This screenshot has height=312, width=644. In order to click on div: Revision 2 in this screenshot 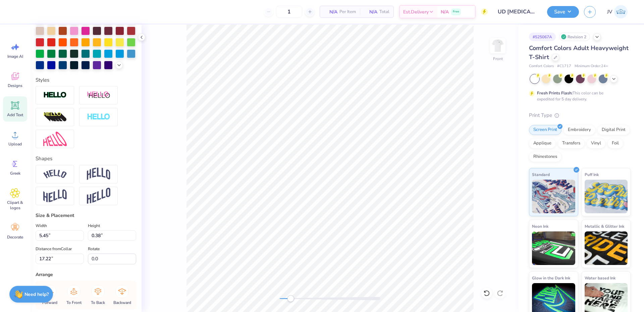, I will do `click(575, 37)`.